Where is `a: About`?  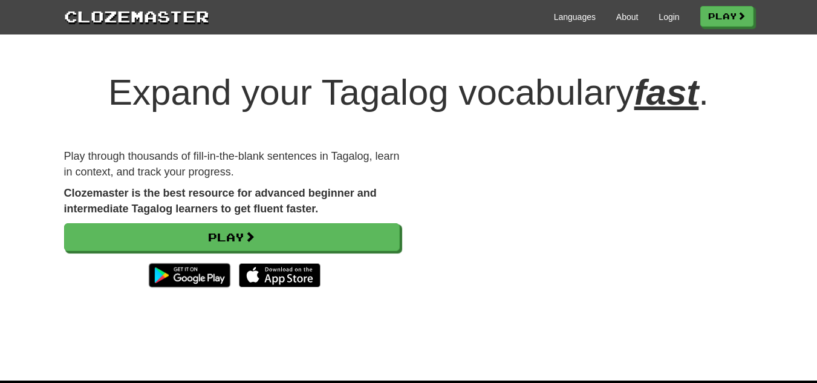 a: About is located at coordinates (627, 17).